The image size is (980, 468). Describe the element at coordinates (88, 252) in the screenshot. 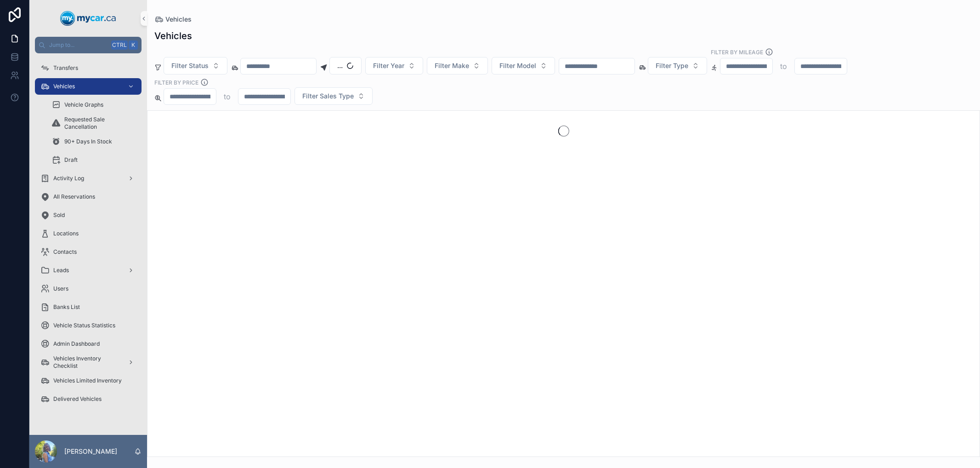

I see `a: Contacts` at that location.